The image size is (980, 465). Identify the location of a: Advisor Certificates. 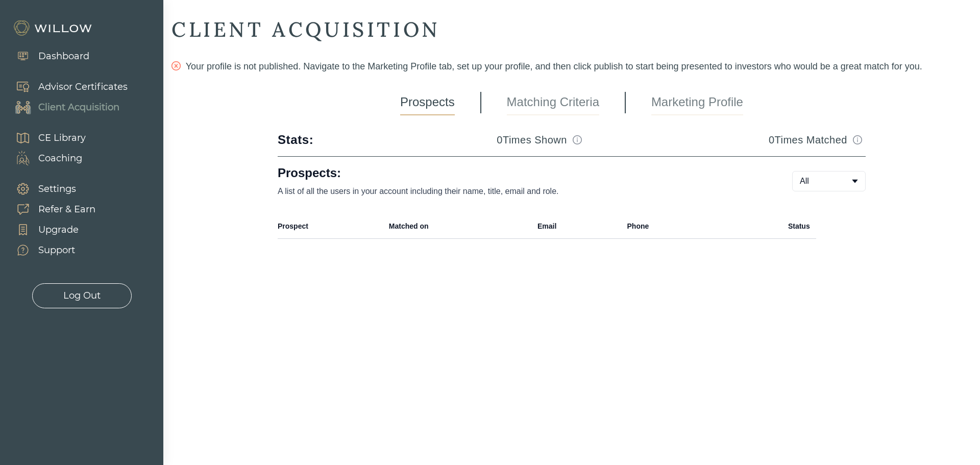
(66, 86).